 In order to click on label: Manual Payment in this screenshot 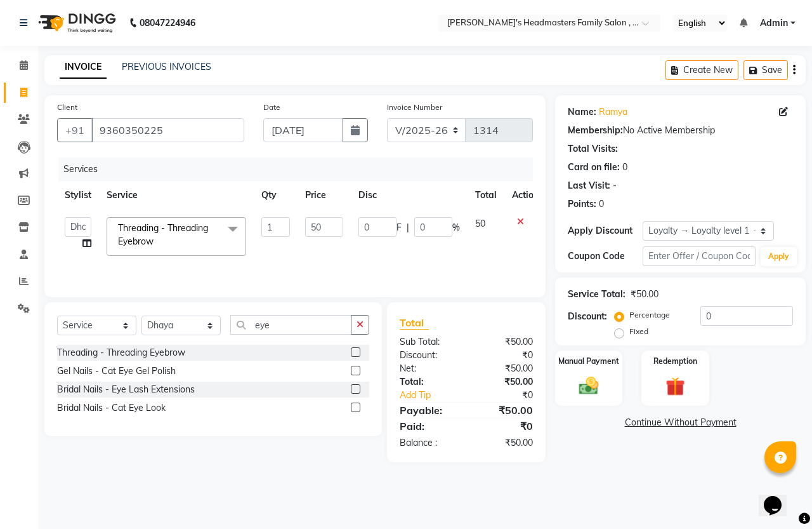, I will do `click(589, 361)`.